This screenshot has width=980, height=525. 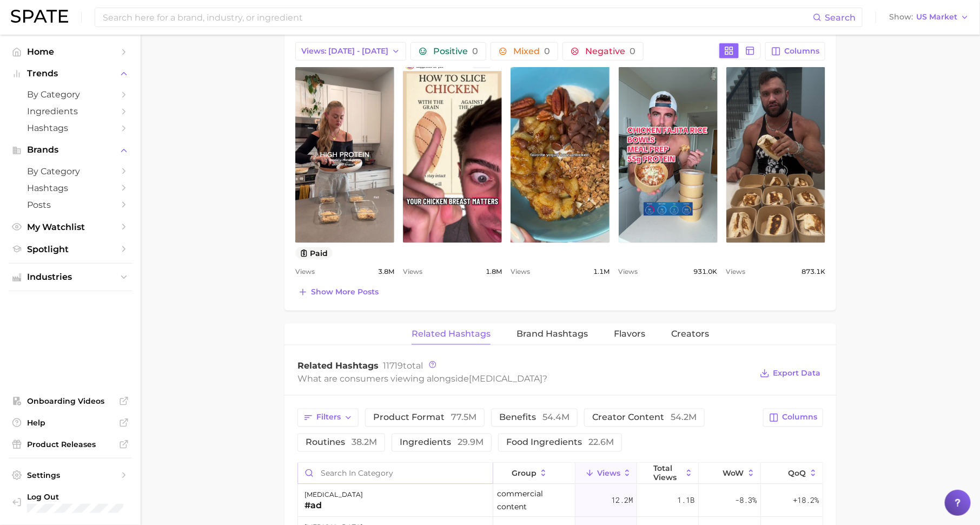 What do you see at coordinates (790, 374) in the screenshot?
I see `button: Export Data` at bounding box center [790, 374].